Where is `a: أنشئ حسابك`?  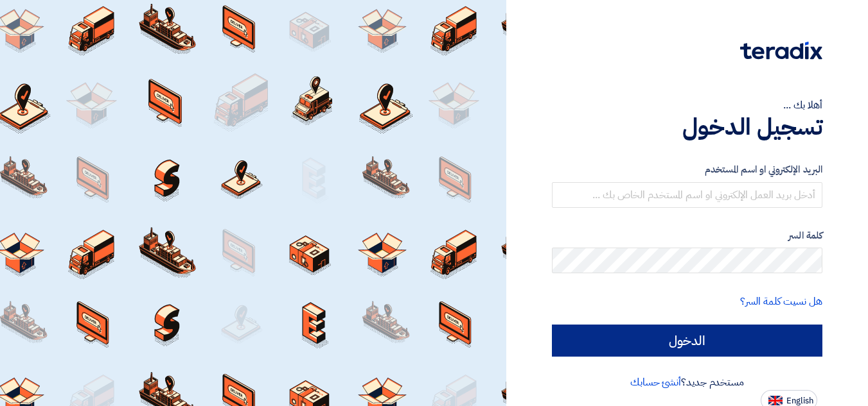
a: أنشئ حسابك is located at coordinates (655, 382).